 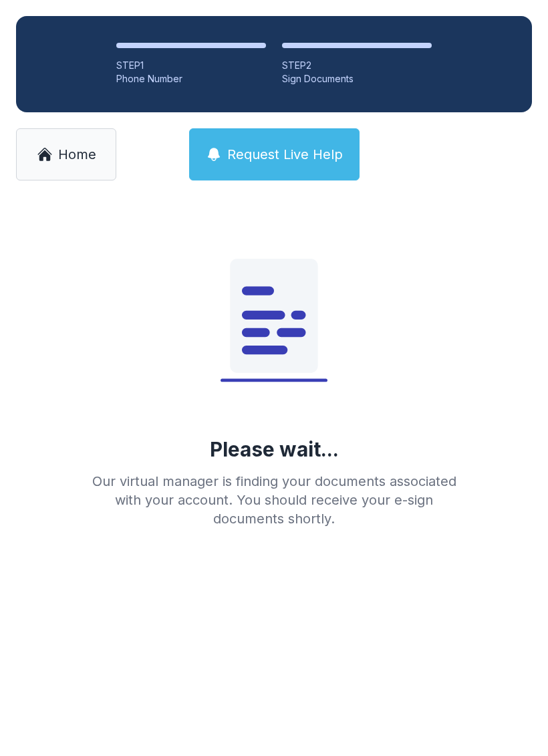 What do you see at coordinates (274, 500) in the screenshot?
I see `div: Our virtual manager is finding your documents associated with your account. You should receive yo...` at bounding box center [274, 500].